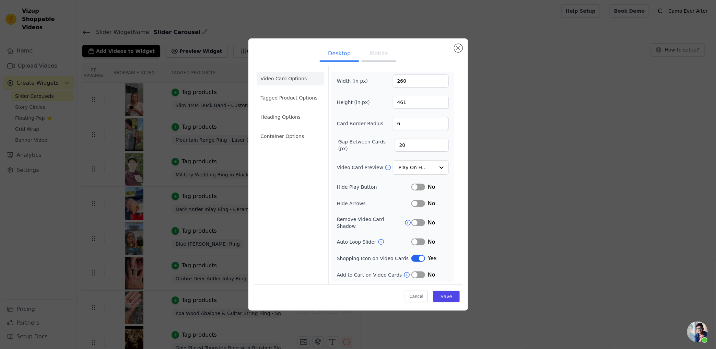 This screenshot has width=716, height=349. What do you see at coordinates (355, 81) in the screenshot?
I see `label: Width (in px)` at bounding box center [355, 81].